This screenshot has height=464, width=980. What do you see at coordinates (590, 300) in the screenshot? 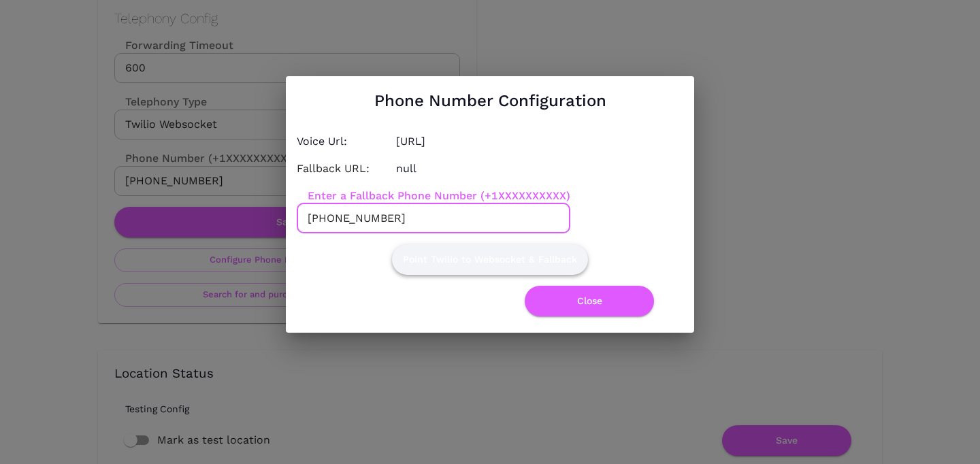
I see `button: Close` at bounding box center [590, 300].